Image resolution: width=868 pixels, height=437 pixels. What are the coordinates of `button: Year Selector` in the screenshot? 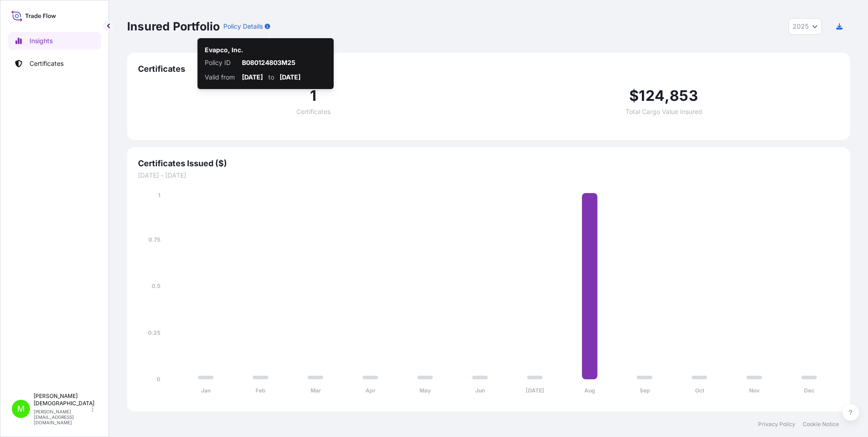 It's located at (805, 26).